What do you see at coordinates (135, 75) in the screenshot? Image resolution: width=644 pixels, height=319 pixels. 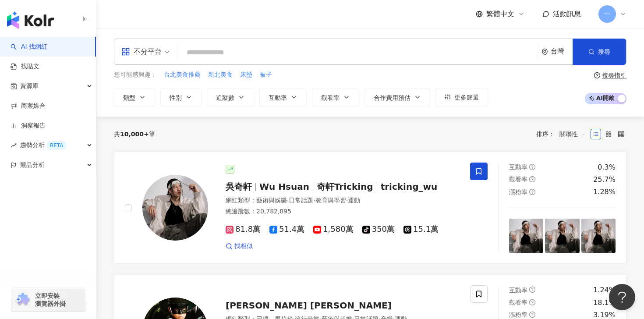 I see `span: 您可能感興趣：` at bounding box center [135, 75].